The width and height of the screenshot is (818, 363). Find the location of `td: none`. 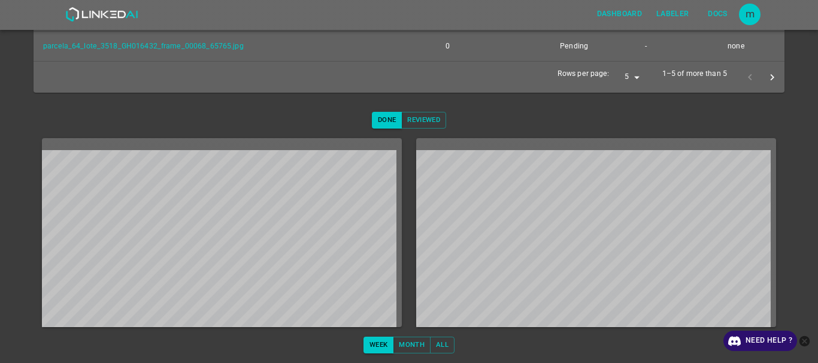

td: none is located at coordinates (751, 46).